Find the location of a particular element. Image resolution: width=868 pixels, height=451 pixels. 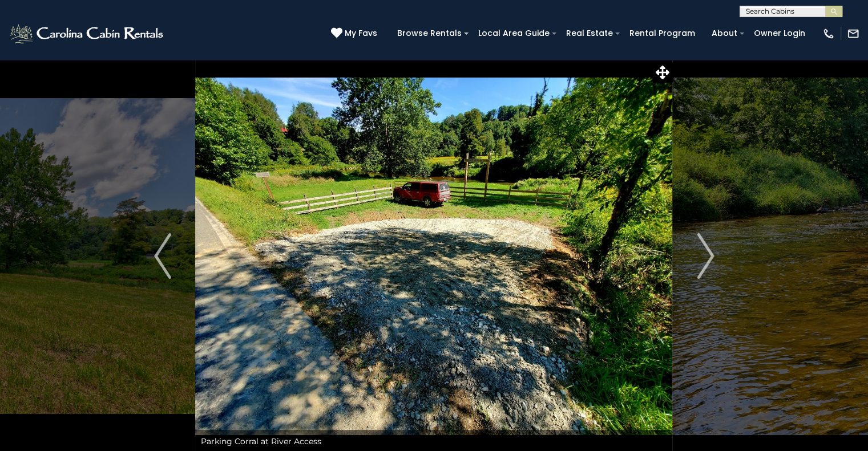

a: Owner Login is located at coordinates (780, 33).